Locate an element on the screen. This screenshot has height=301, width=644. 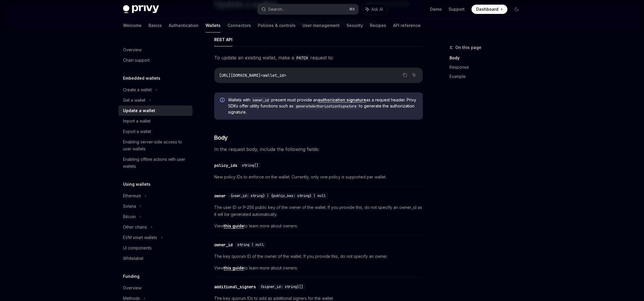
span: The user ID or P-256 public key of the owner of the wallet. If you provide this, do not specify a... is located at coordinates (319, 211).